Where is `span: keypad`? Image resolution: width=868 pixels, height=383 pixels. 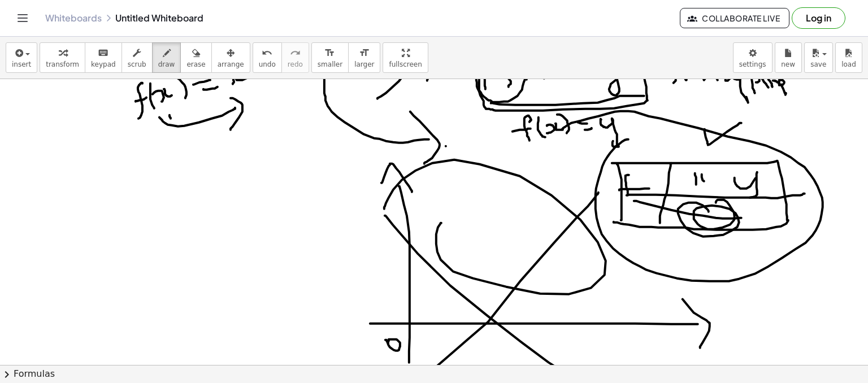
span: keypad is located at coordinates (104, 64).